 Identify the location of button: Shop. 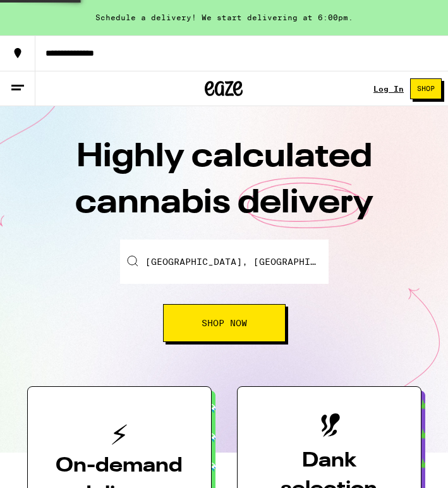
(426, 89).